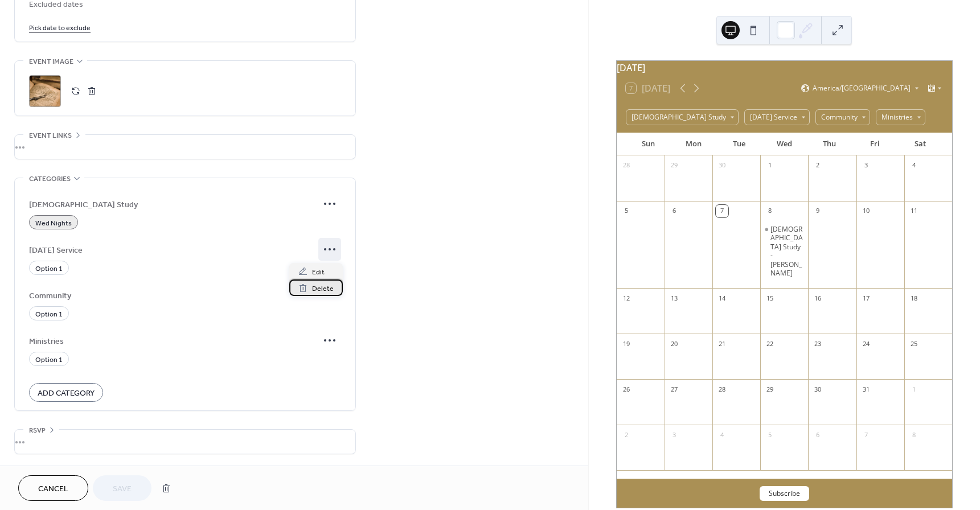 The width and height of the screenshot is (980, 510). What do you see at coordinates (51, 61) in the screenshot?
I see `span: Event image` at bounding box center [51, 61].